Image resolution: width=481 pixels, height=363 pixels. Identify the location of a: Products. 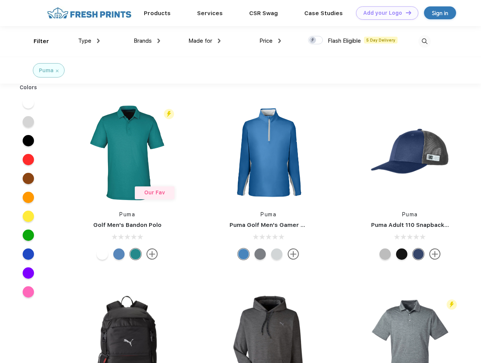
(157, 13).